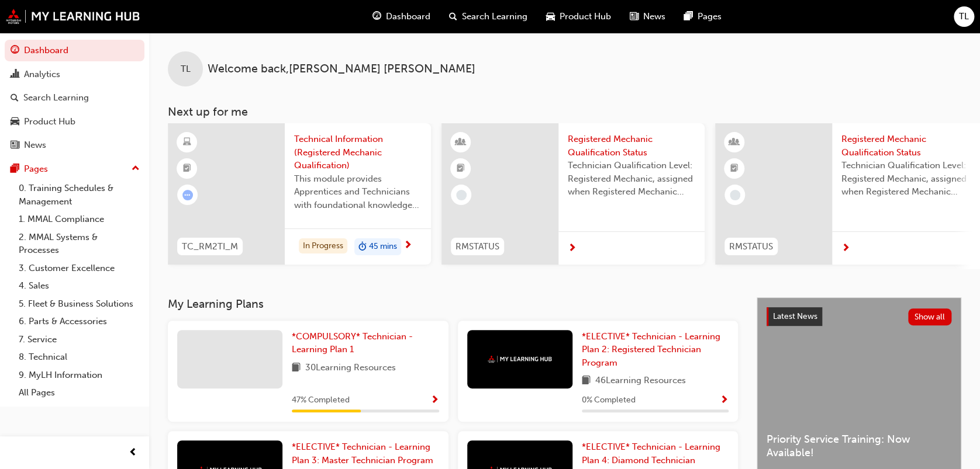  What do you see at coordinates (654, 16) in the screenshot?
I see `span: News` at bounding box center [654, 16].